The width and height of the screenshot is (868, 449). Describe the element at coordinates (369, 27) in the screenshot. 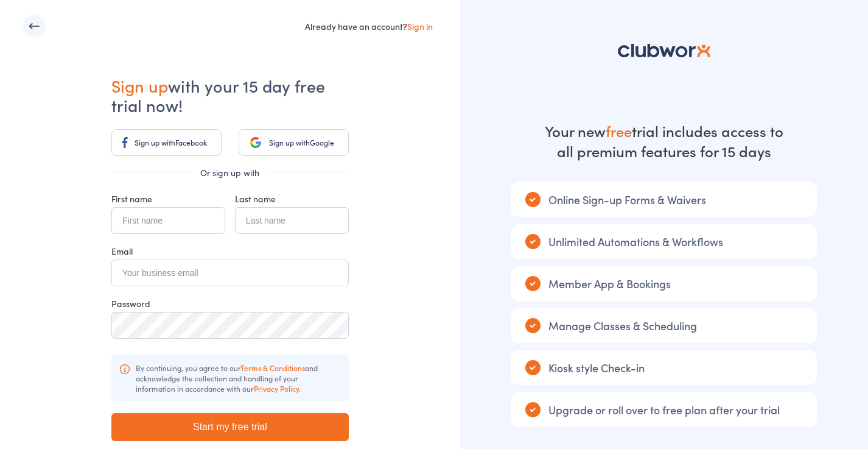

I see `div: Already have an account?` at that location.